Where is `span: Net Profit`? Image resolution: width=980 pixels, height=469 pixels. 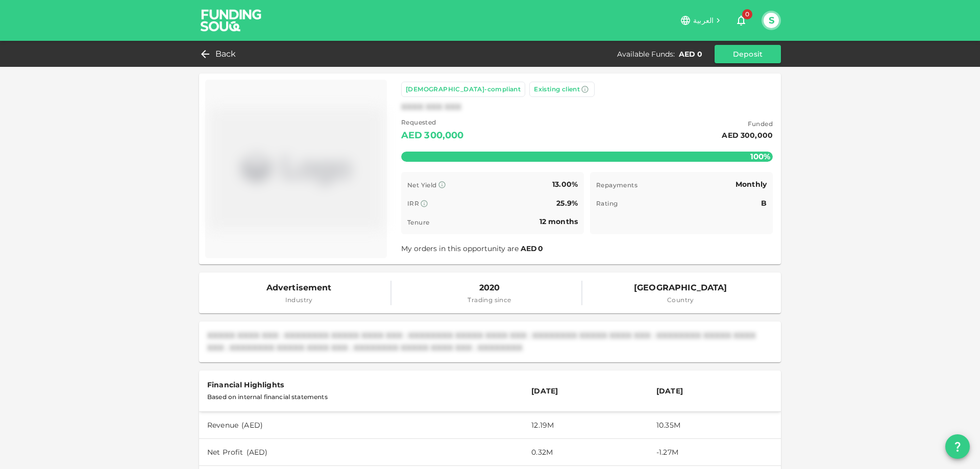 span: Net Profit is located at coordinates (225, 452).